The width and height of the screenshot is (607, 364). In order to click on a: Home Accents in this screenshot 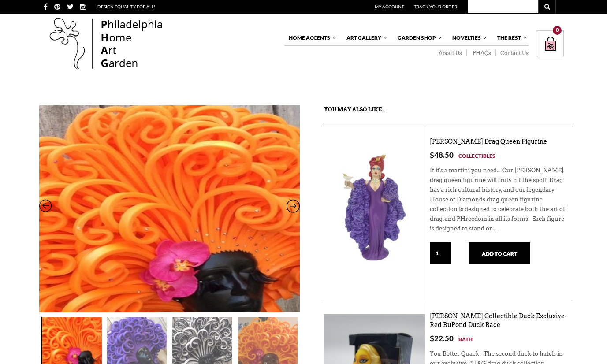, I will do `click(311, 38)`.